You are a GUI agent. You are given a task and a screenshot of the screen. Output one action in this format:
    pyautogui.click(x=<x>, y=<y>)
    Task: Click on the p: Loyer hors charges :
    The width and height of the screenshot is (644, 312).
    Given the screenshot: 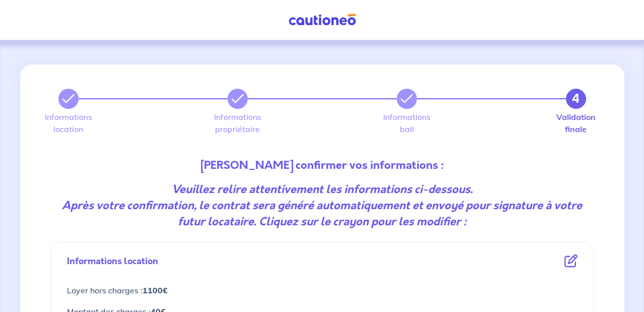 What is the action you would take?
    pyautogui.click(x=322, y=290)
    